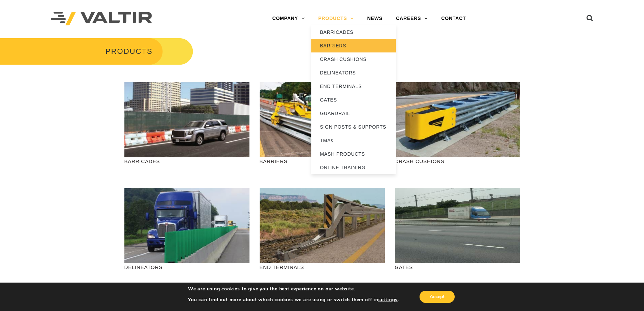 Image resolution: width=644 pixels, height=311 pixels. Describe the element at coordinates (354, 46) in the screenshot. I see `a: BARRIERS` at that location.